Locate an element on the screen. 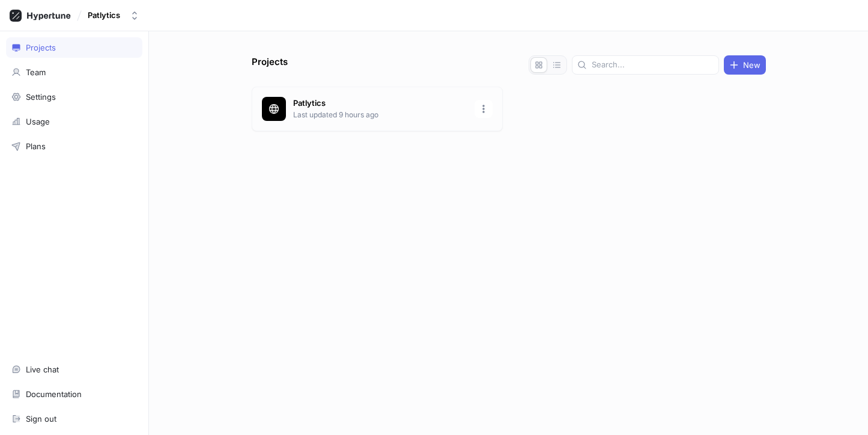 This screenshot has width=868, height=435. p: Last updated 9 hours ago is located at coordinates (381, 115).